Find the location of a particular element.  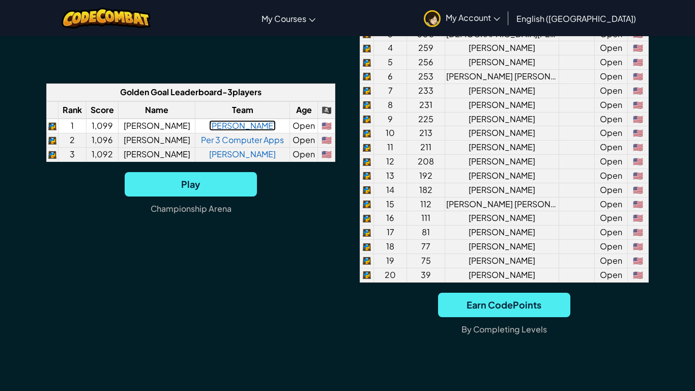

td: 2 is located at coordinates (72, 140).